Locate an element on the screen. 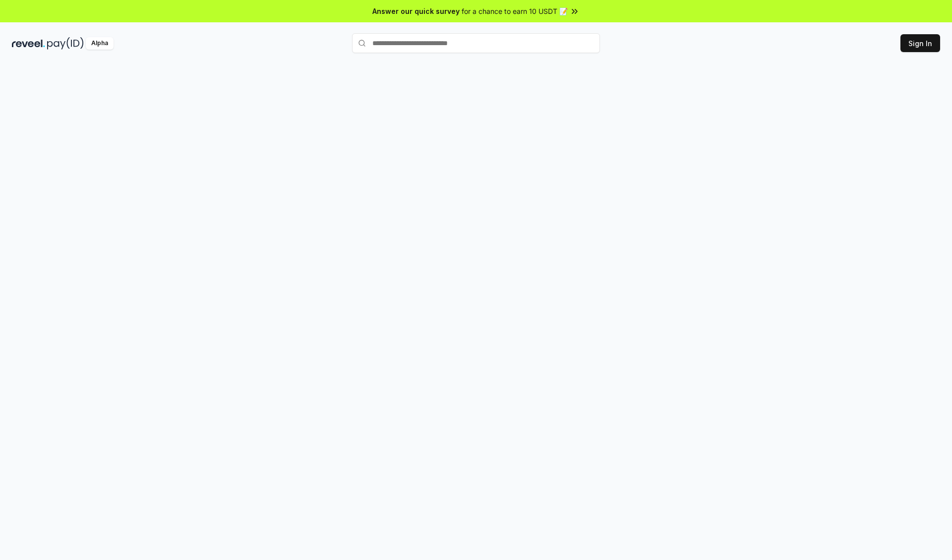 The image size is (952, 560). span: for a chance to earn 10 USDT 📝 is located at coordinates (515, 11).